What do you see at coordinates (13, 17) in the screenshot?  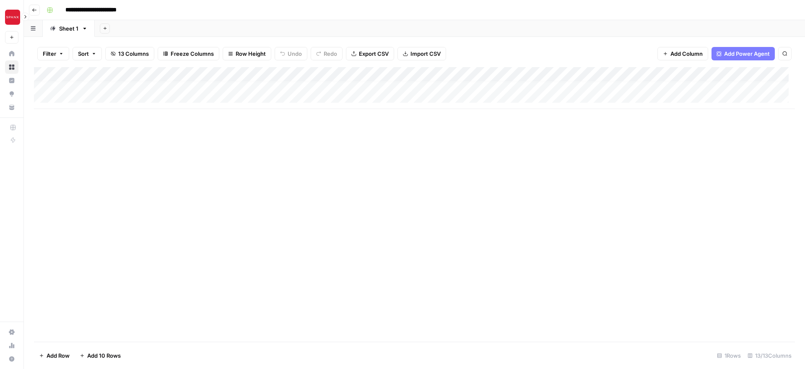 I see `img: Spanx Logo` at bounding box center [13, 17].